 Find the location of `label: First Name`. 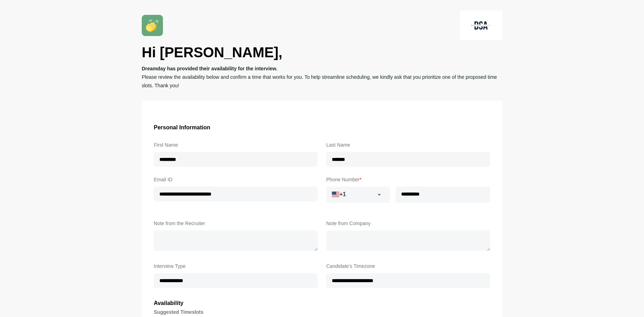

label: First Name is located at coordinates (236, 145).